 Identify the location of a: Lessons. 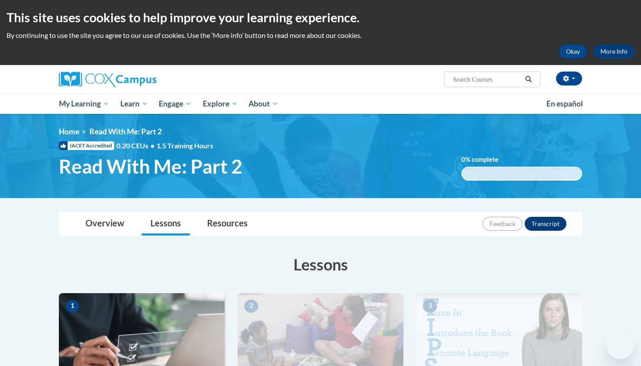
(166, 224).